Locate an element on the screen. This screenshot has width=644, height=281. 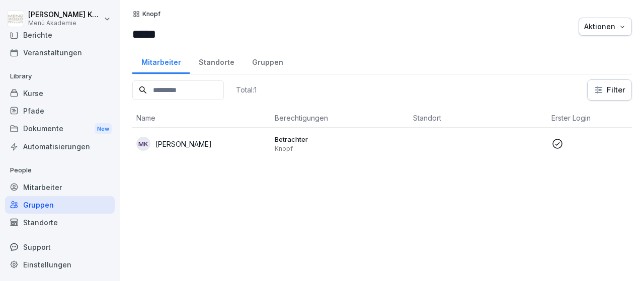
a: Berichte is located at coordinates (60, 35).